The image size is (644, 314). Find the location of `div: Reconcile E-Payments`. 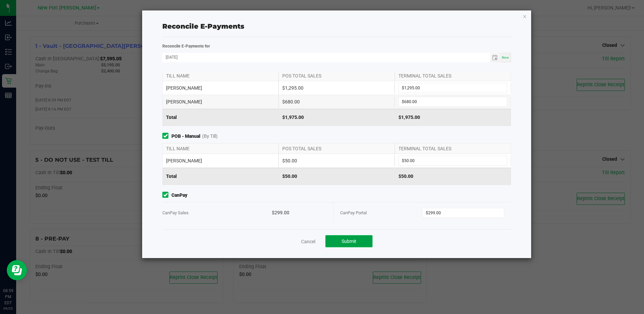

div: Reconcile E-Payments is located at coordinates (337, 27).